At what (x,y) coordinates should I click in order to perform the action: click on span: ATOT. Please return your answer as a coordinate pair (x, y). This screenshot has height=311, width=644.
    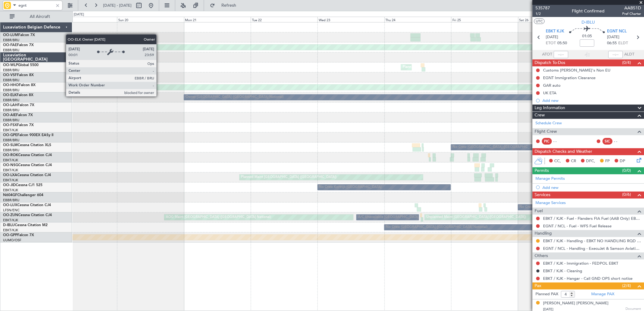
    Looking at the image, I should click on (547, 55).